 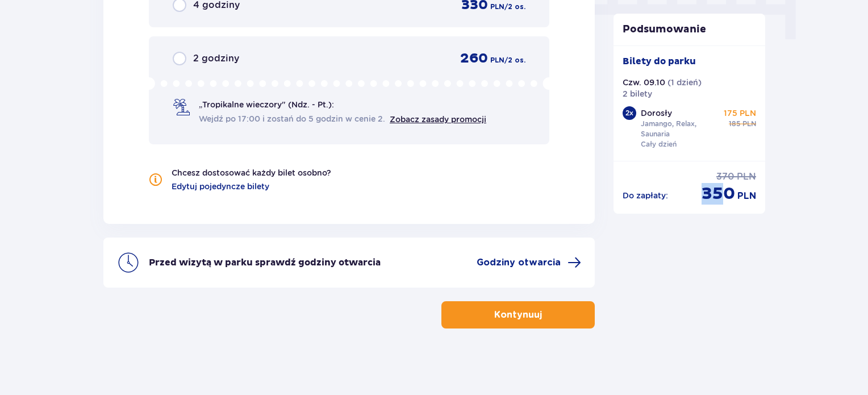 What do you see at coordinates (265, 262) in the screenshot?
I see `p: Przed wizytą w parku sprawdź godziny otwarcia` at bounding box center [265, 262].